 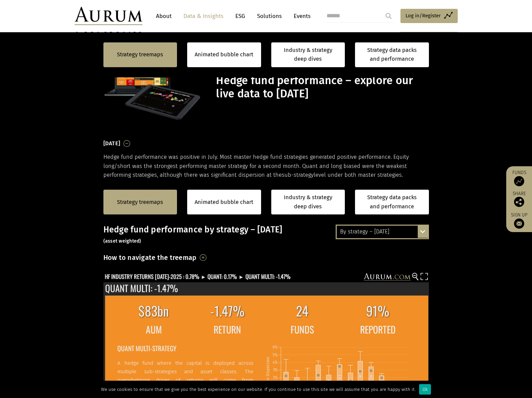 What do you see at coordinates (519, 181) in the screenshot?
I see `img: Access Funds` at bounding box center [519, 181].